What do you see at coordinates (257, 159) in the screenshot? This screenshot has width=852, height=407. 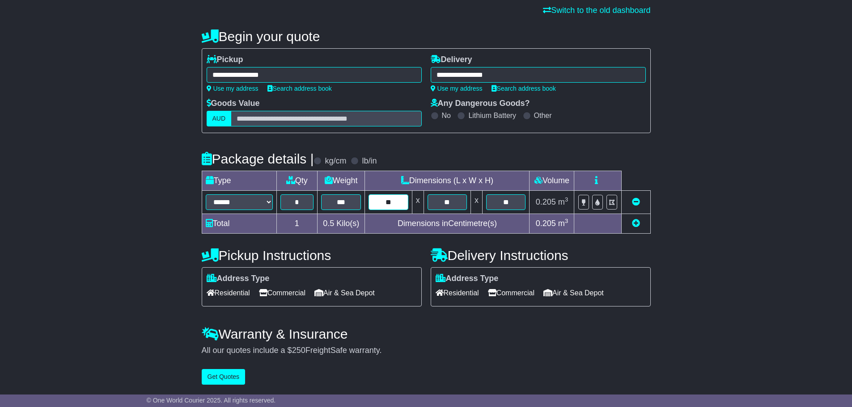 I see `h4: Package details |` at bounding box center [257, 159].